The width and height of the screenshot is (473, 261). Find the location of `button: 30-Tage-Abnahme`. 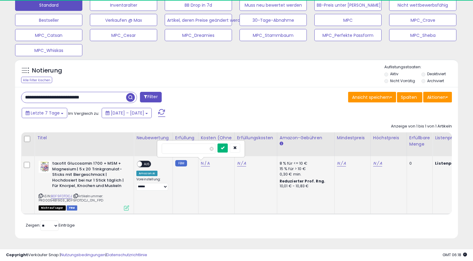

button: 30-Tage-Abnahme is located at coordinates (273, 20).